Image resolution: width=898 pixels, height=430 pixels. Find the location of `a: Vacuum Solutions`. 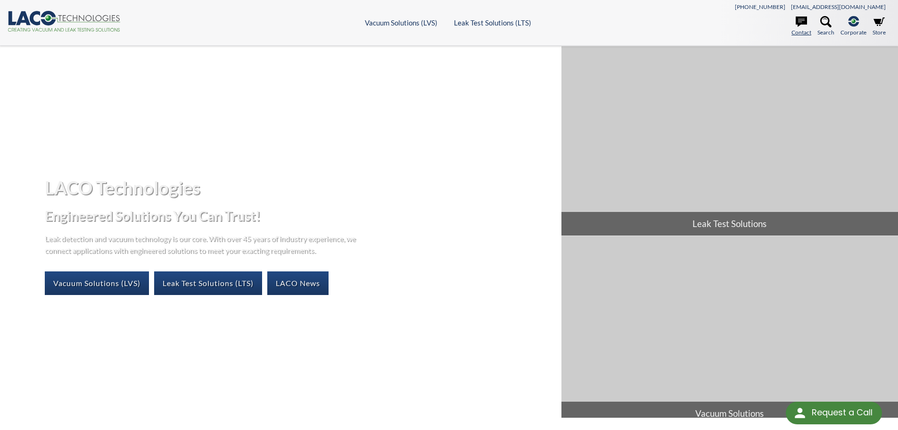

a: Vacuum Solutions is located at coordinates (730, 330).